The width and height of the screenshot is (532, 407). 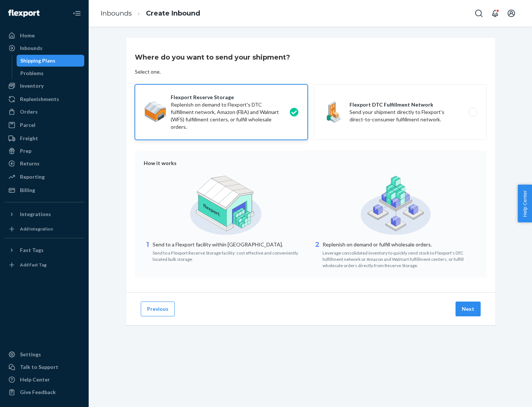 I want to click on div: Fast Tags, so click(x=32, y=250).